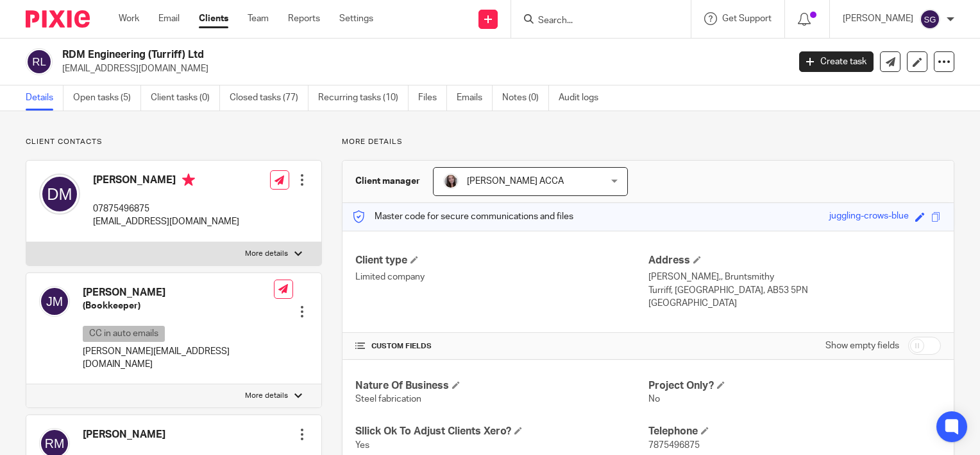  Describe the element at coordinates (174, 142) in the screenshot. I see `p: Client contacts` at that location.